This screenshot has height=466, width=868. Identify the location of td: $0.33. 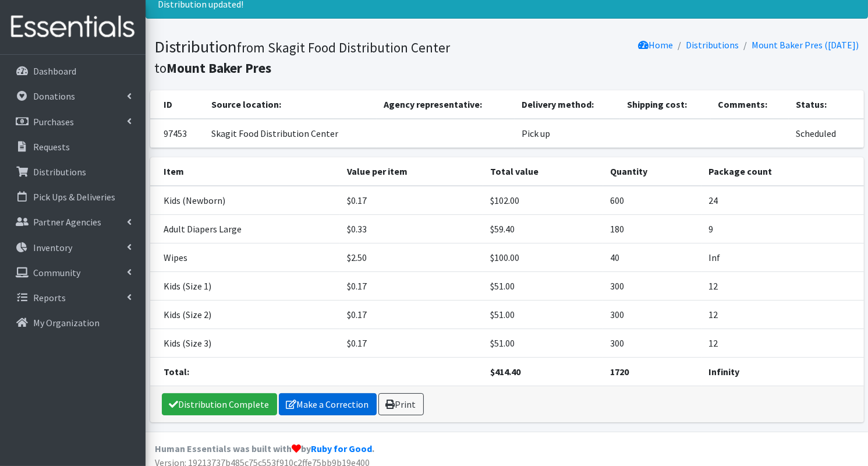
(411, 229).